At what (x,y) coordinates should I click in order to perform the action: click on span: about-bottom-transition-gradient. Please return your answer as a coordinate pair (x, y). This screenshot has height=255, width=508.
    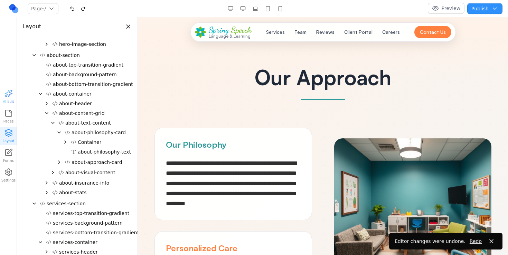
    Looking at the image, I should click on (93, 84).